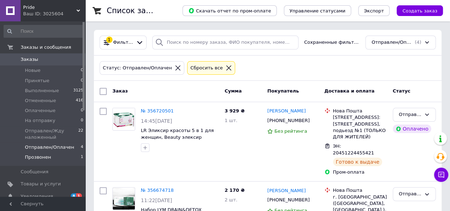 The image size is (450, 211). What do you see at coordinates (234, 111) in the screenshot?
I see `span: 3 929 ₴` at bounding box center [234, 111].